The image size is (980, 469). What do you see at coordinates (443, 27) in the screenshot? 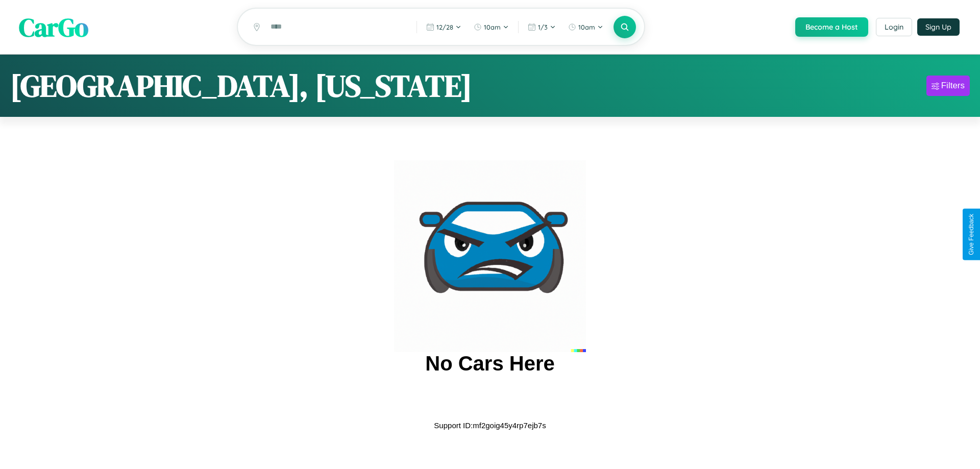
I see `button: 12/28` at bounding box center [443, 27].